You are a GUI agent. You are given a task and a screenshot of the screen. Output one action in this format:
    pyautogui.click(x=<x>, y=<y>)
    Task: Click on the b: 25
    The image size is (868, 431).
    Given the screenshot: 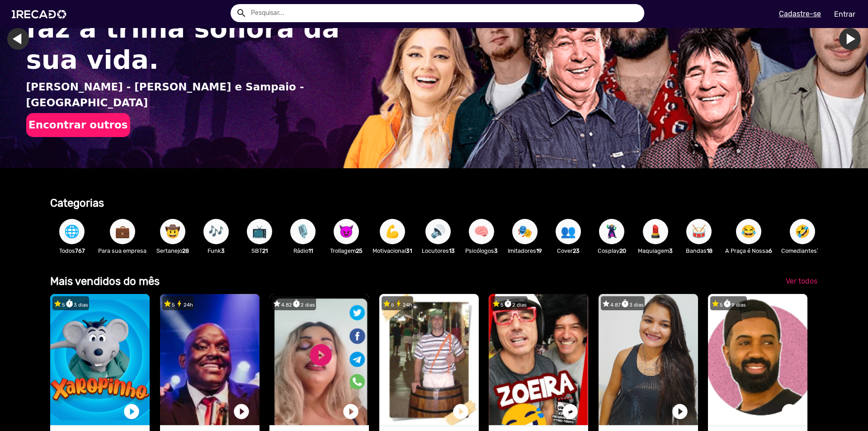 What is the action you would take?
    pyautogui.click(x=359, y=251)
    